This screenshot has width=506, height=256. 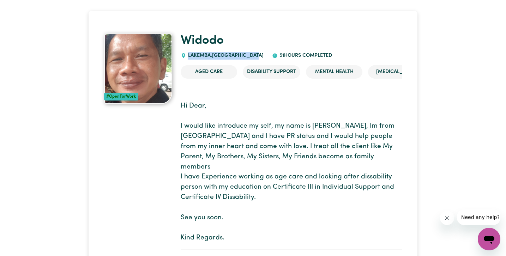 What do you see at coordinates (209, 72) in the screenshot?
I see `li: Aged Care` at bounding box center [209, 72].